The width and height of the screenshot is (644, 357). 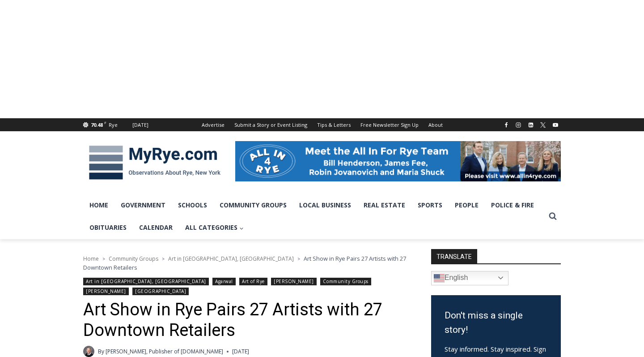 I want to click on a: X, so click(x=543, y=125).